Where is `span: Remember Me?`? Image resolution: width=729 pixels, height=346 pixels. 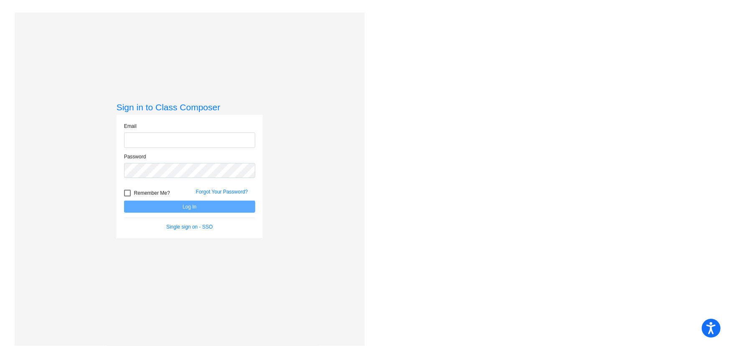 span: Remember Me? is located at coordinates (152, 193).